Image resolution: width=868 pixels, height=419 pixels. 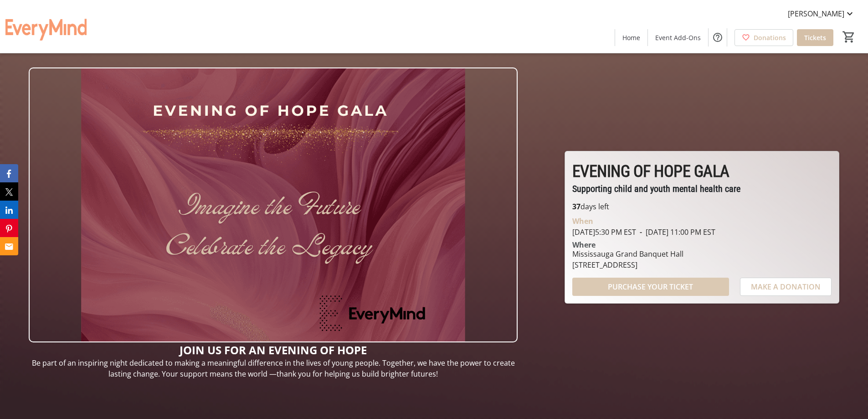 What do you see at coordinates (678, 37) in the screenshot?
I see `span: Event Add-Ons` at bounding box center [678, 37].